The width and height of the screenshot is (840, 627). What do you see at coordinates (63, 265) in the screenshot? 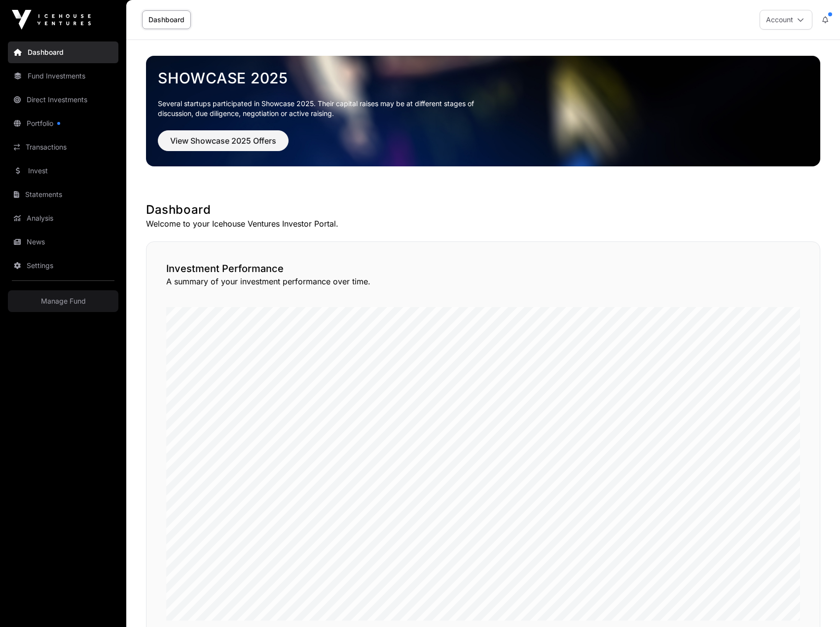
I see `a: Settings` at bounding box center [63, 265].